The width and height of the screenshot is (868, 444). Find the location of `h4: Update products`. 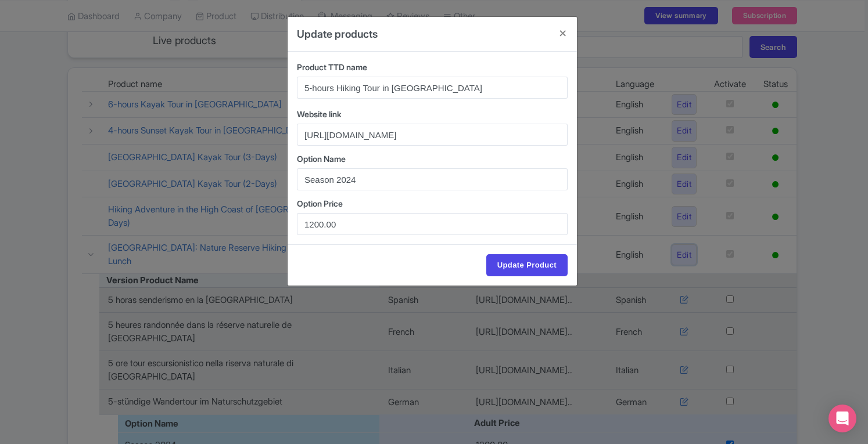

h4: Update products is located at coordinates (337, 34).